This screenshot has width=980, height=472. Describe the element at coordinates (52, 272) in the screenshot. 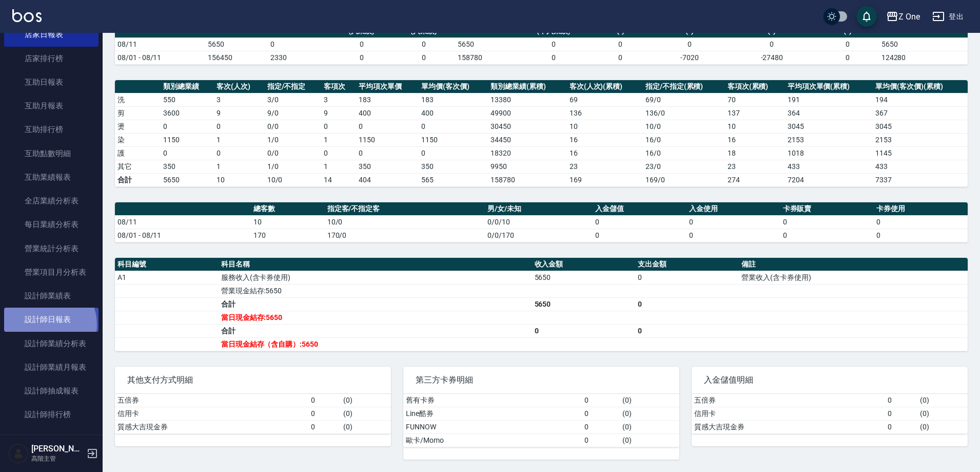

I see `a: 營業項目月分析表` at that location.